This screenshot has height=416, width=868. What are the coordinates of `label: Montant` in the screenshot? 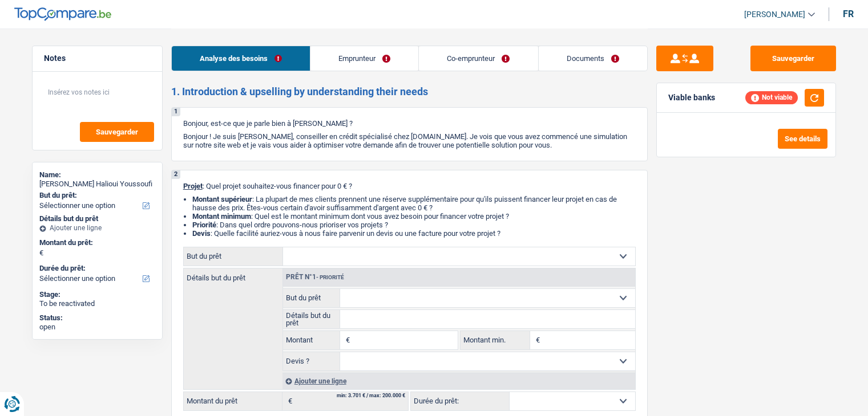 It's located at (312, 340).